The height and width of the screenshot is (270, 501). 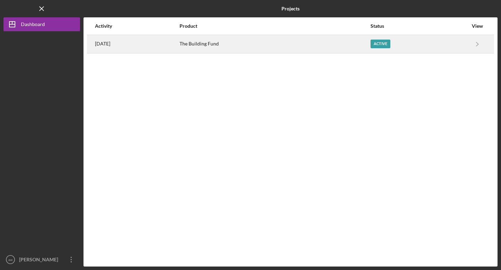 What do you see at coordinates (42, 24) in the screenshot?
I see `button: Dashboard` at bounding box center [42, 24].